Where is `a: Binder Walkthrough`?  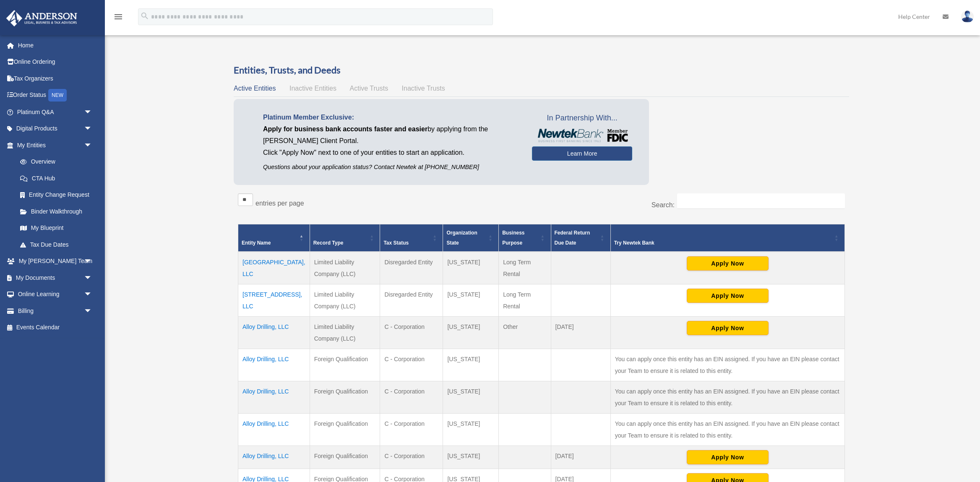
a: Binder Walkthrough is located at coordinates (56, 211).